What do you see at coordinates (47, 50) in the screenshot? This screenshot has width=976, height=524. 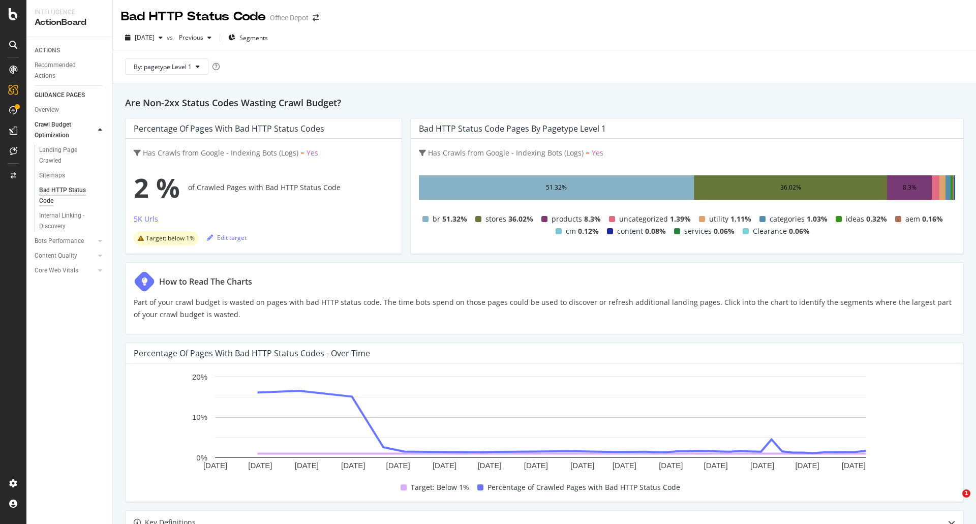 I see `div: ACTIONS` at bounding box center [47, 50].